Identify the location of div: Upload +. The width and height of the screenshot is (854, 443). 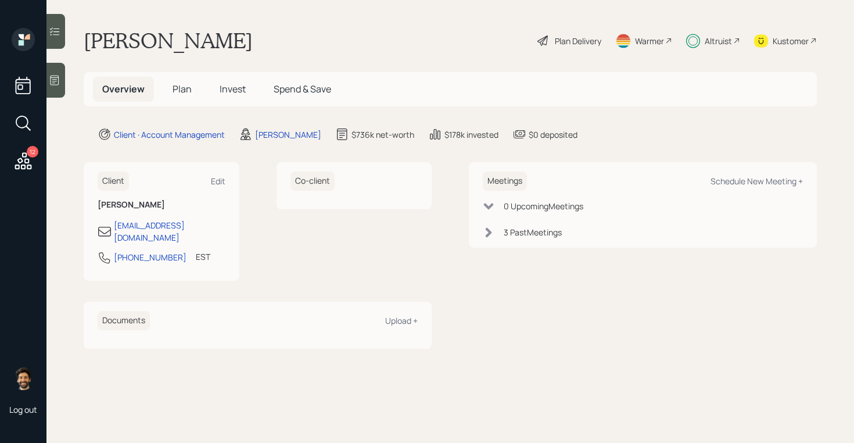
(402, 320).